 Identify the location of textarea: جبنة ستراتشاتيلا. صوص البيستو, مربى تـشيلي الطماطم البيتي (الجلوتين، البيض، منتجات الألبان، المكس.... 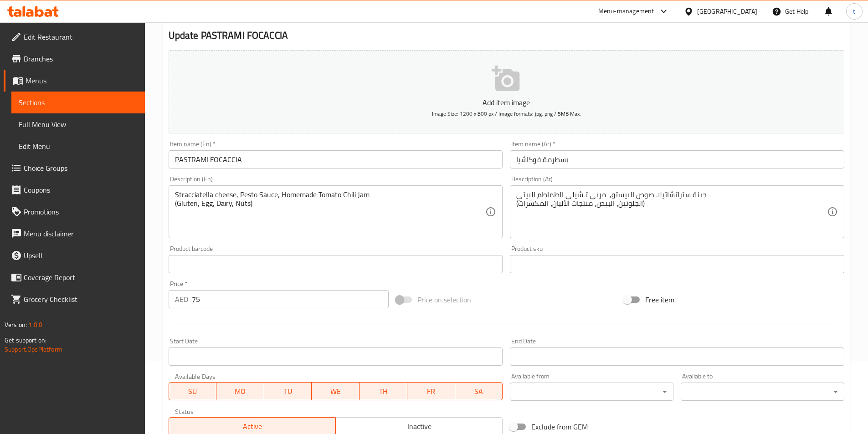
(672, 212).